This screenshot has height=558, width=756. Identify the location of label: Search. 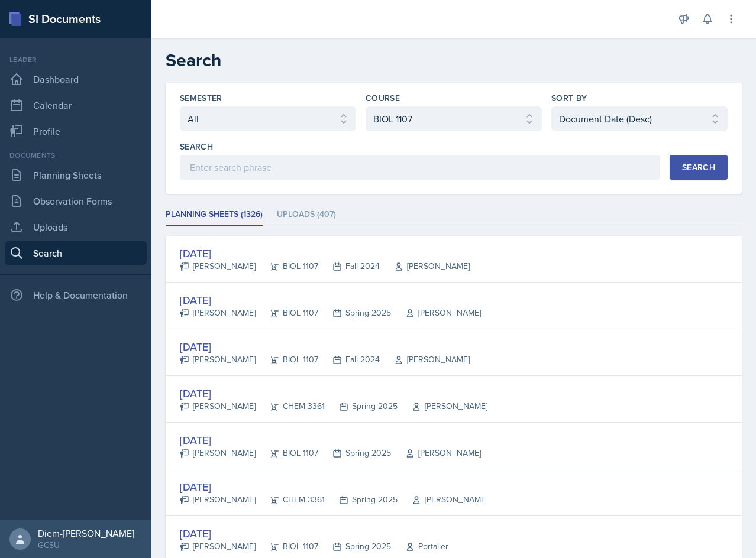
(196, 147).